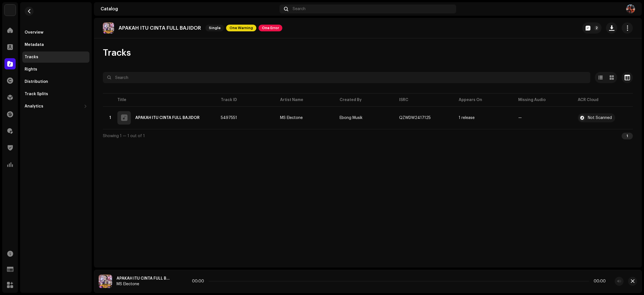  What do you see at coordinates (36, 94) in the screenshot?
I see `div: Track Splits` at bounding box center [36, 94].